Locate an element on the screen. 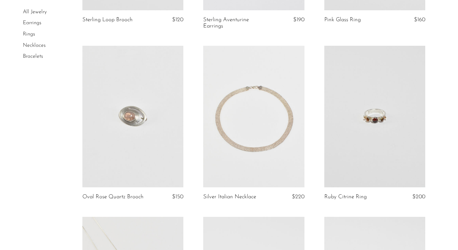 The height and width of the screenshot is (250, 458). a: Oval Rose Quartz Brooch is located at coordinates (113, 197).